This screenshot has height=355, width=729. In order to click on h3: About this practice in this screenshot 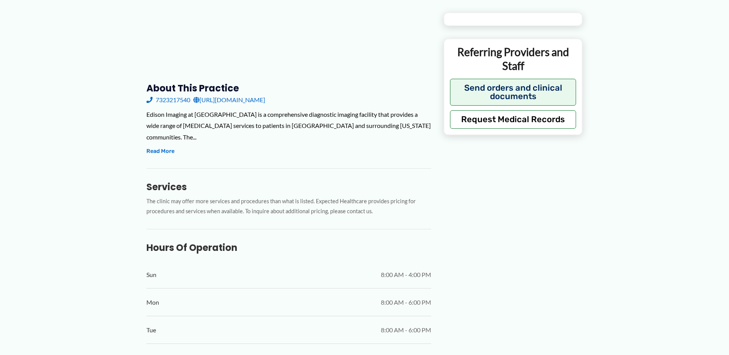, I will do `click(289, 88)`.